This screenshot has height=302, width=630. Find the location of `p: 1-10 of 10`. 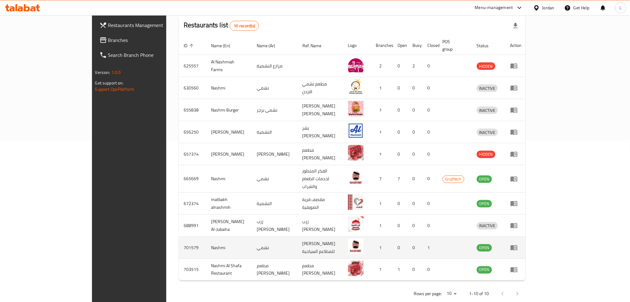

p: 1-10 of 10 is located at coordinates (479, 294).